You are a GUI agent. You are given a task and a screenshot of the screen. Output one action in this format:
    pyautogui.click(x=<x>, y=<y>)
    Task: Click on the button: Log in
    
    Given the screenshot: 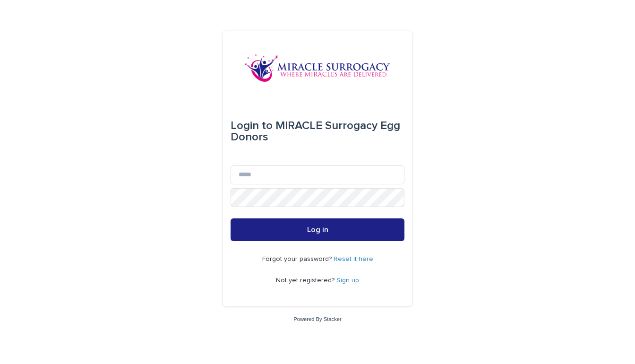 What is the action you would take?
    pyautogui.click(x=317, y=230)
    